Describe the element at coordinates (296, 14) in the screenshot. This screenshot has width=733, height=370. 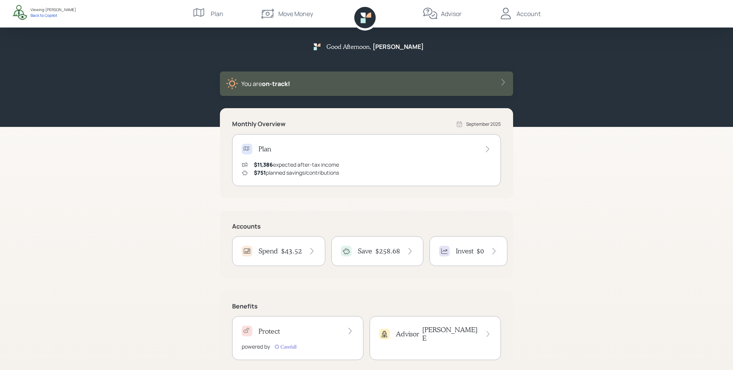
I see `div: Move Money` at that location.